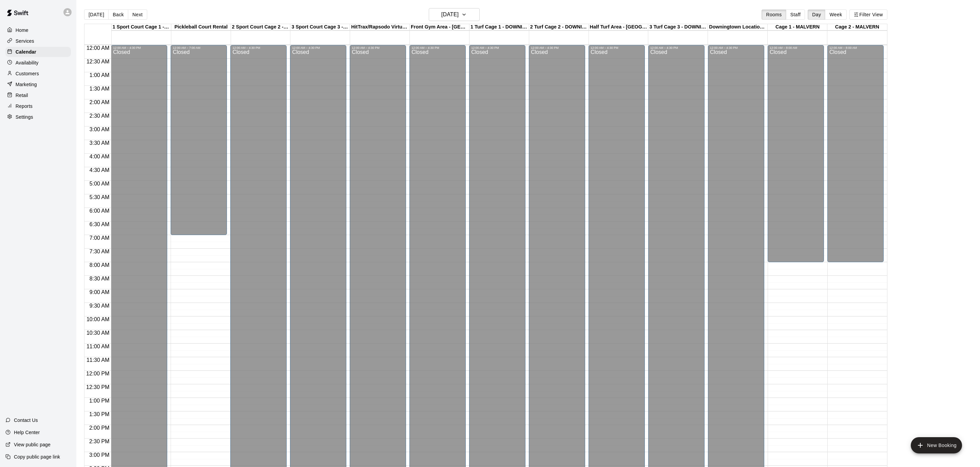  I want to click on button: Rooms, so click(774, 14).